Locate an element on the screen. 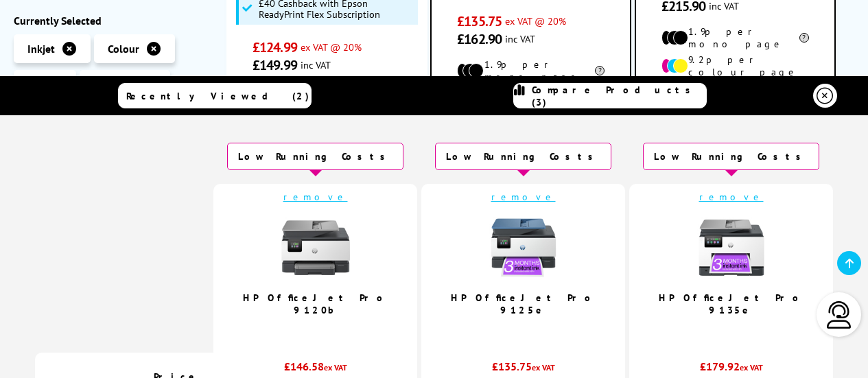 The height and width of the screenshot is (378, 868). img: hp-officejet-pro-9135e-front-new-small.jpg is located at coordinates (731, 248).